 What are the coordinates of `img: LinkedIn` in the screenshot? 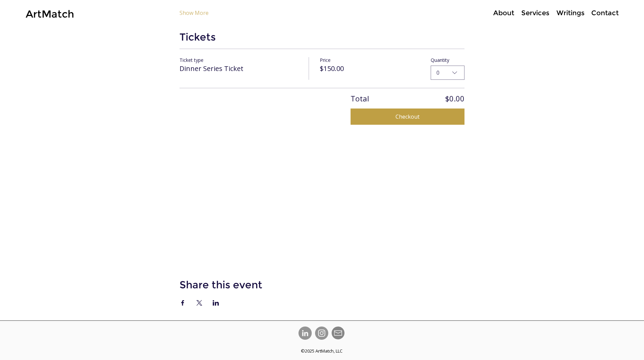 It's located at (305, 333).